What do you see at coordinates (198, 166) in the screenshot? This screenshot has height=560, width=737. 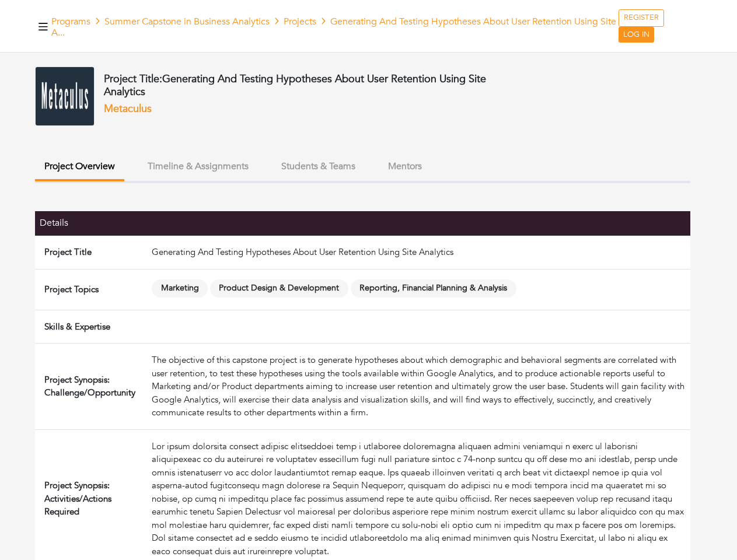 I see `button: Timeline & Assignments` at bounding box center [198, 166].